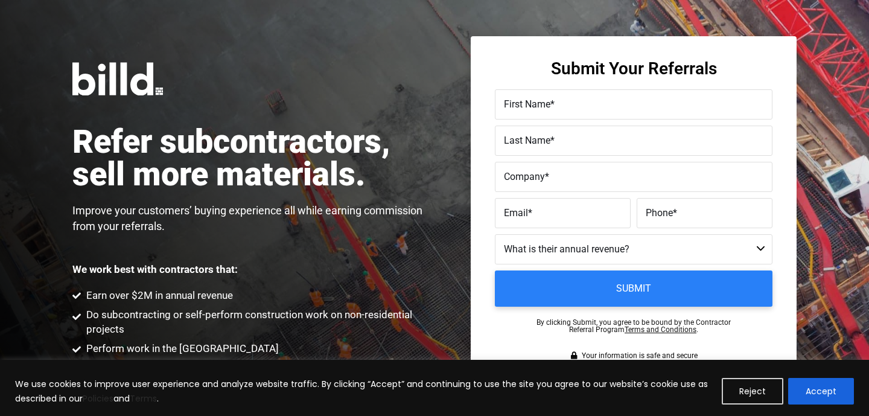  I want to click on span: Company, so click(524, 176).